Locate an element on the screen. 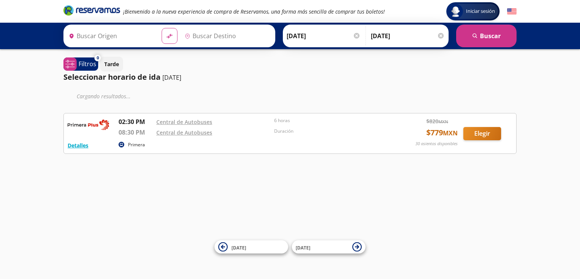 The image size is (580, 279). input: Buscar Origen is located at coordinates (111, 36).